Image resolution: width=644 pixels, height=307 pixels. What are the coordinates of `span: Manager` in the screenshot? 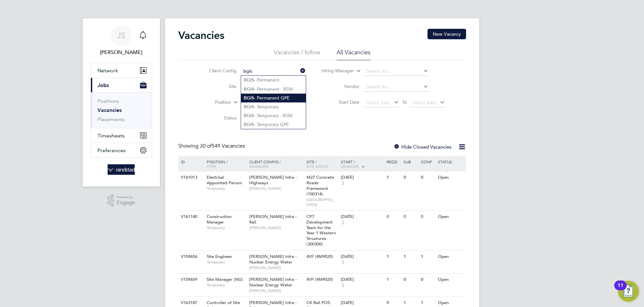 It's located at (259, 166).